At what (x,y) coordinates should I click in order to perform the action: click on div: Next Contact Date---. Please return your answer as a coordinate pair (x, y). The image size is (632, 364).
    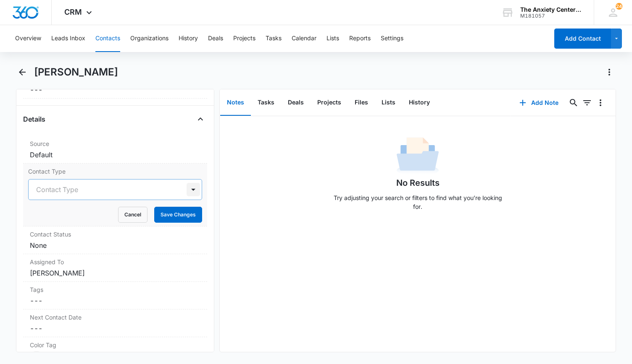
    Looking at the image, I should click on (115, 324).